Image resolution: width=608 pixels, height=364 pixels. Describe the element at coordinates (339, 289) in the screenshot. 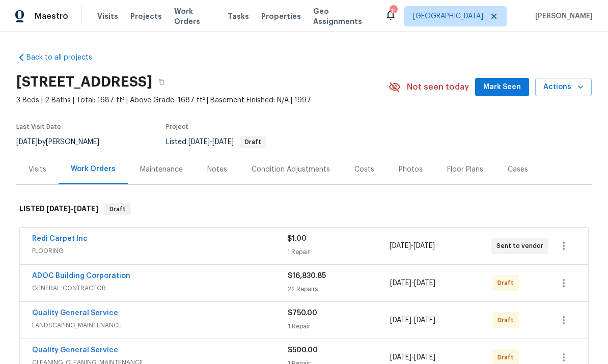

I see `div: 22 Repairs` at that location.